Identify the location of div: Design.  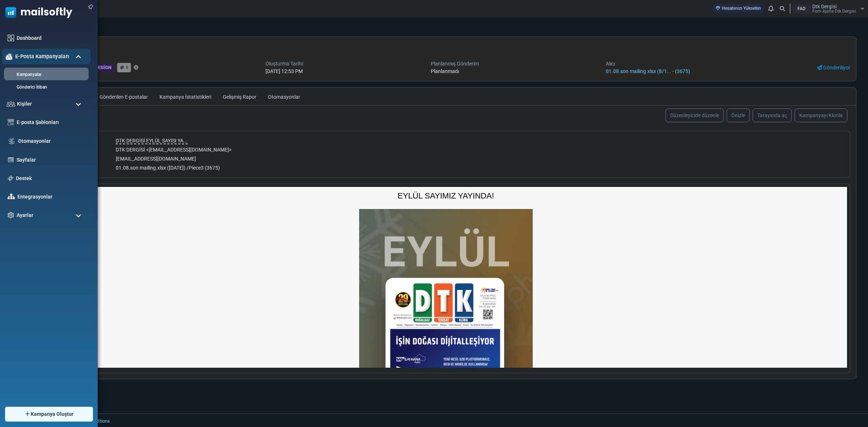
(103, 67).